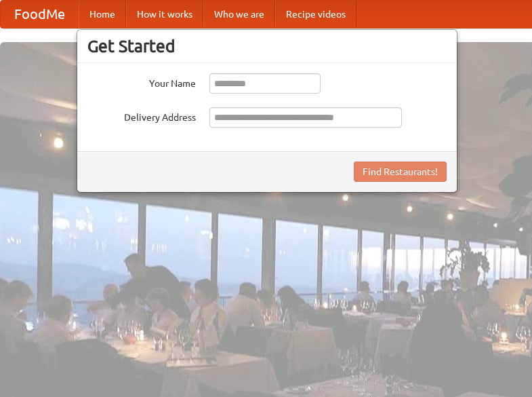 This screenshot has height=397, width=532. Describe the element at coordinates (39, 14) in the screenshot. I see `a: FoodMe` at that location.